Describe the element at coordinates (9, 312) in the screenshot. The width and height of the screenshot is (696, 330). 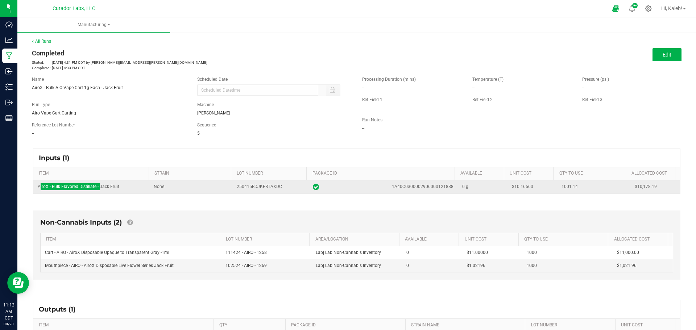
I see `p: 11:12 AM CDT` at that location.